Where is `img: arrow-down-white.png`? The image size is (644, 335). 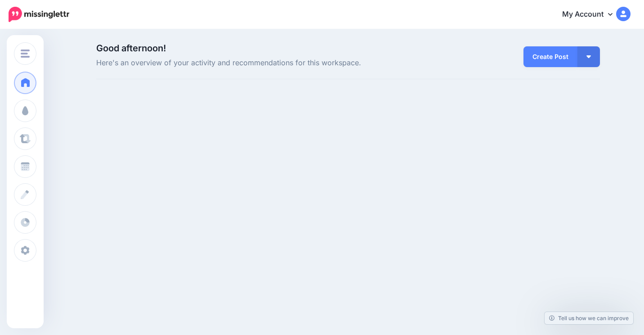
img: arrow-down-white.png is located at coordinates (589, 57).